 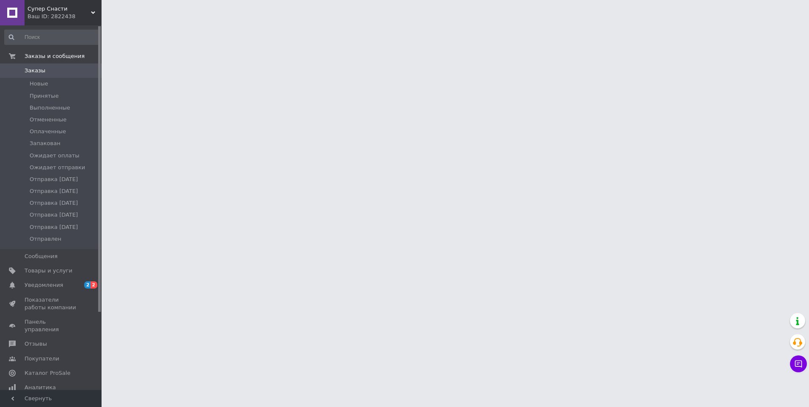 I want to click on span: Покупатели, so click(x=42, y=359).